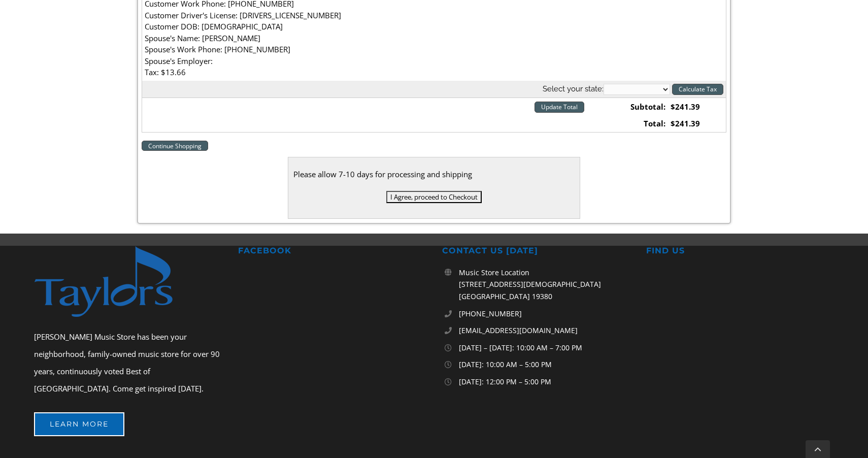  Describe the element at coordinates (434, 197) in the screenshot. I see `input: I Agree, proceed to Checkout` at that location.